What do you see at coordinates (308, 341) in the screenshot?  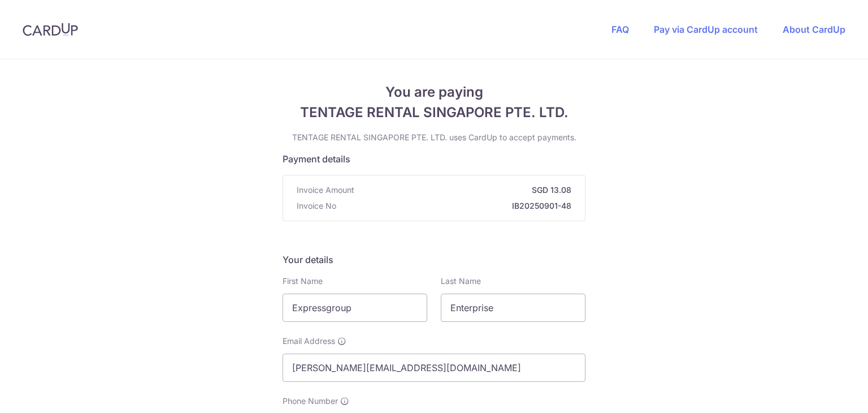 I see `span: Email Address` at bounding box center [308, 341].